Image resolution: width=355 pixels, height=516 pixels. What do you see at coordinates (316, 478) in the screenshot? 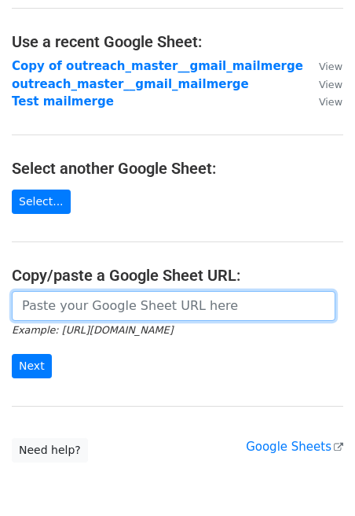
I see `div: Chat Widget` at bounding box center [316, 478].